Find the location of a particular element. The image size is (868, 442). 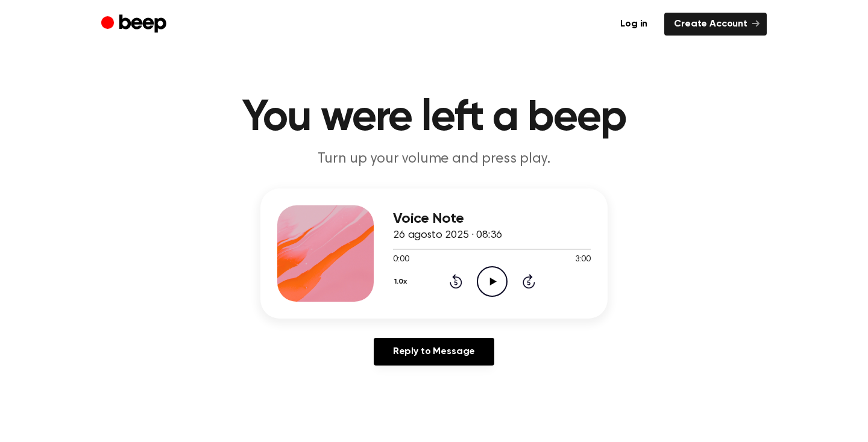

a: Reply to Message is located at coordinates (434, 351).